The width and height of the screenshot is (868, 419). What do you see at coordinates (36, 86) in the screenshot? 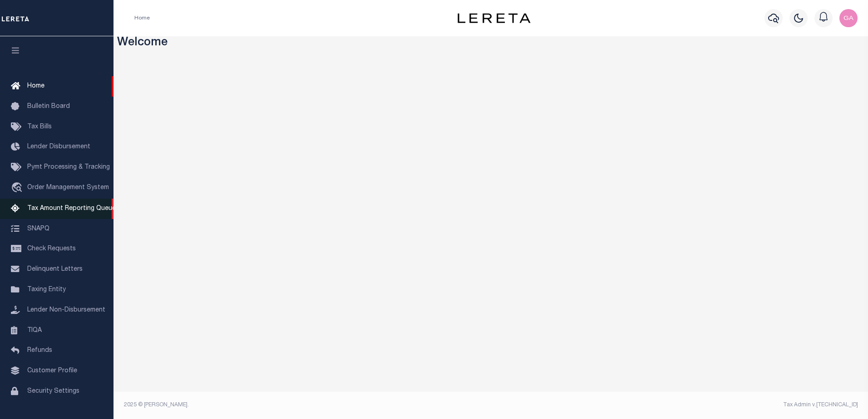
I see `span: Home` at bounding box center [36, 86].